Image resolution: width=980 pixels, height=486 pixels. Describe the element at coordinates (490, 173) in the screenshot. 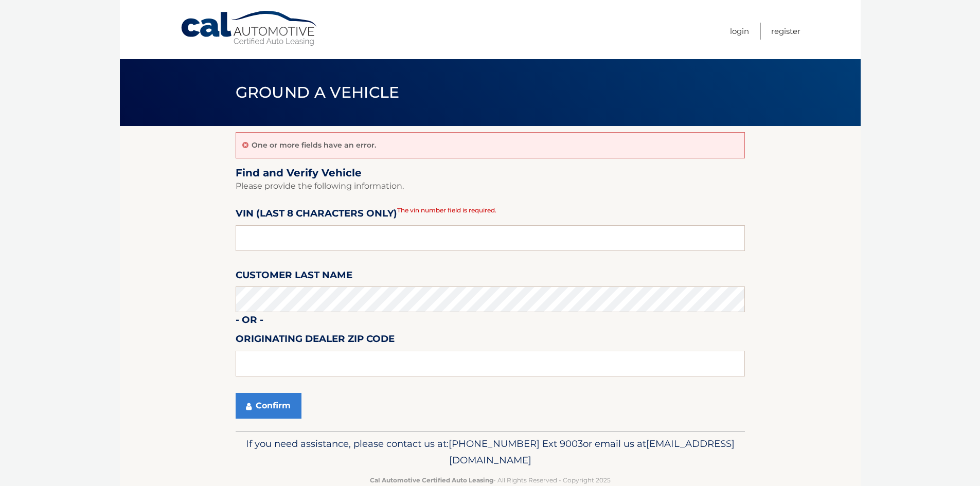

I see `h2: Find and Verify Vehicle` at that location.